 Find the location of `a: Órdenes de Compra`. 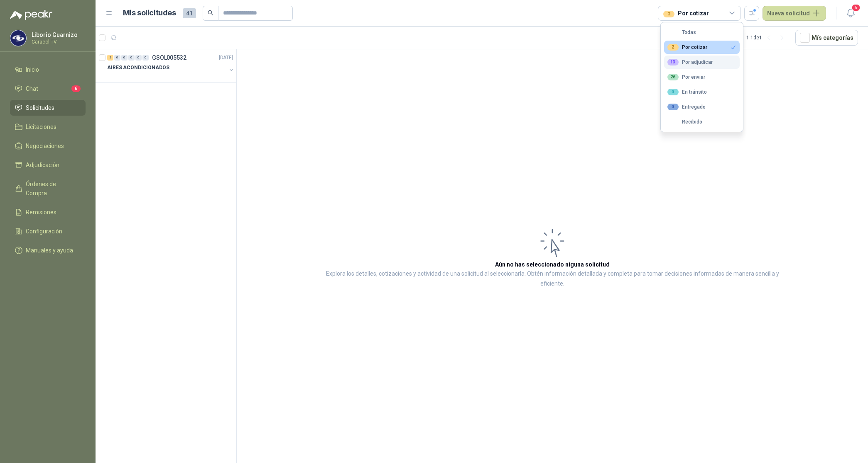

a: Órdenes de Compra is located at coordinates (48, 189).